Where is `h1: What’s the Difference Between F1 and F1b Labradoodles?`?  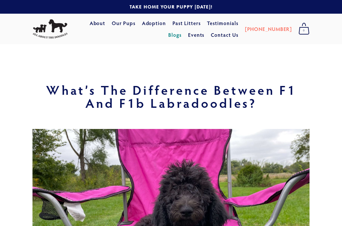
h1: What’s the Difference Between F1 and F1b Labradoodles? is located at coordinates (171, 96).